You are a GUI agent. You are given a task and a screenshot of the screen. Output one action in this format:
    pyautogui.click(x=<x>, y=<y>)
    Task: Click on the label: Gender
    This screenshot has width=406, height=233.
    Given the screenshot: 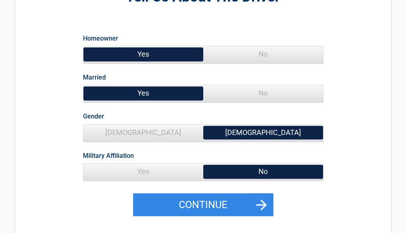 What is the action you would take?
    pyautogui.click(x=93, y=116)
    